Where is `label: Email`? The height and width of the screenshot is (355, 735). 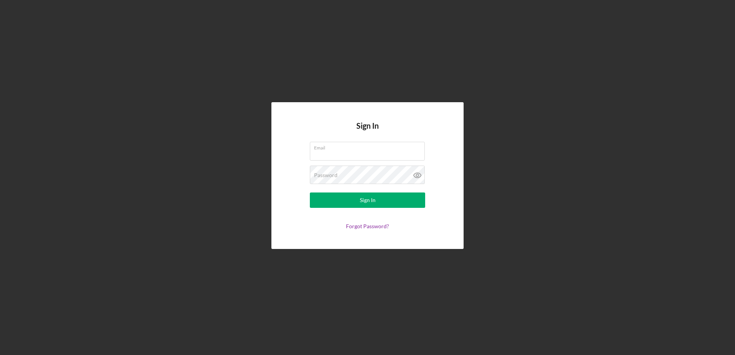
label: Email is located at coordinates (369, 146).